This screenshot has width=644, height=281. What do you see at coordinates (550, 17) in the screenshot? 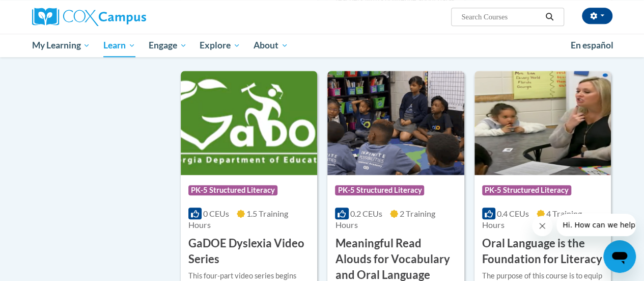
I see `button: Search` at bounding box center [550, 17].